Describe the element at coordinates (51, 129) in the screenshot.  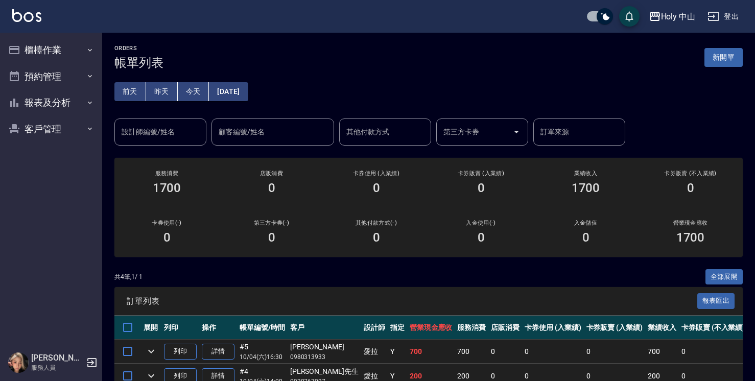
I see `button: 客戶管理` at that location.